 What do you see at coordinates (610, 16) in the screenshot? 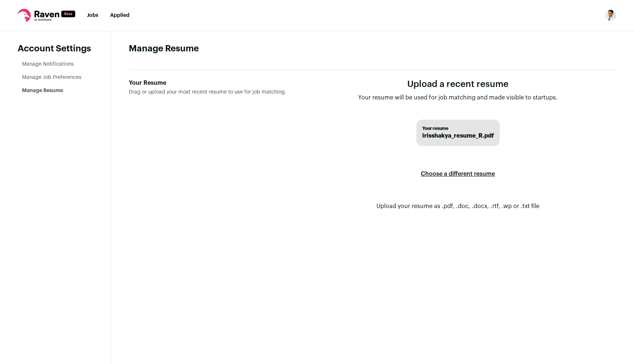
I see `img: 13130054-medium_jpg` at bounding box center [610, 16].